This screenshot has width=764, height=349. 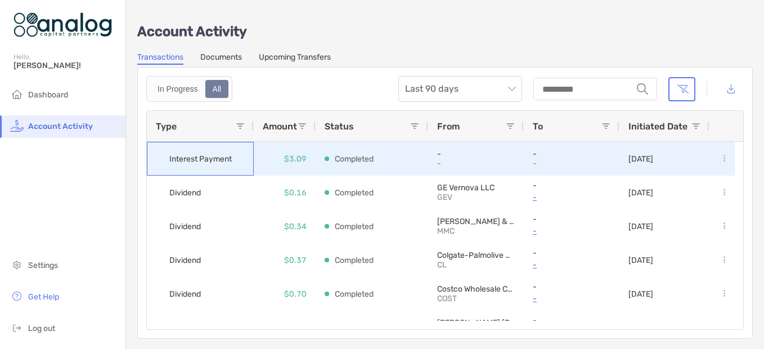 What do you see at coordinates (476, 187) in the screenshot?
I see `p: GE Vernova LLC` at bounding box center [476, 187].